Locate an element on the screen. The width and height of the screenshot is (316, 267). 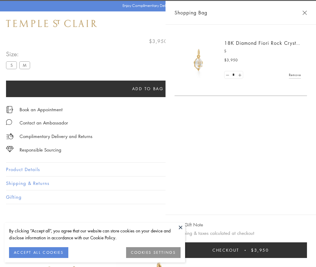
button: Product Details is located at coordinates (158, 170).